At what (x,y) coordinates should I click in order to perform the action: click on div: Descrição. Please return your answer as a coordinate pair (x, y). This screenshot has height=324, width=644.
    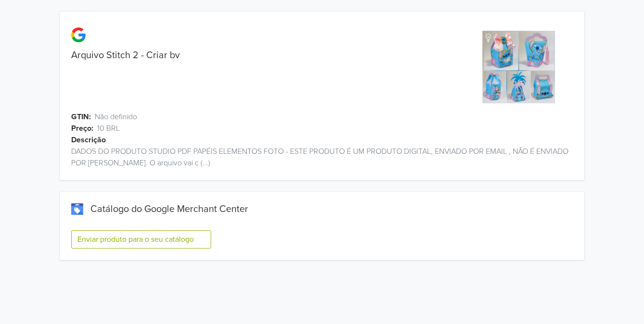
    Looking at the image, I should click on (333, 140).